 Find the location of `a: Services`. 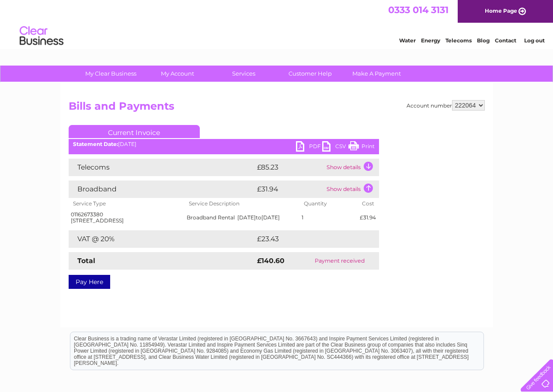

a: Services is located at coordinates (243, 74).